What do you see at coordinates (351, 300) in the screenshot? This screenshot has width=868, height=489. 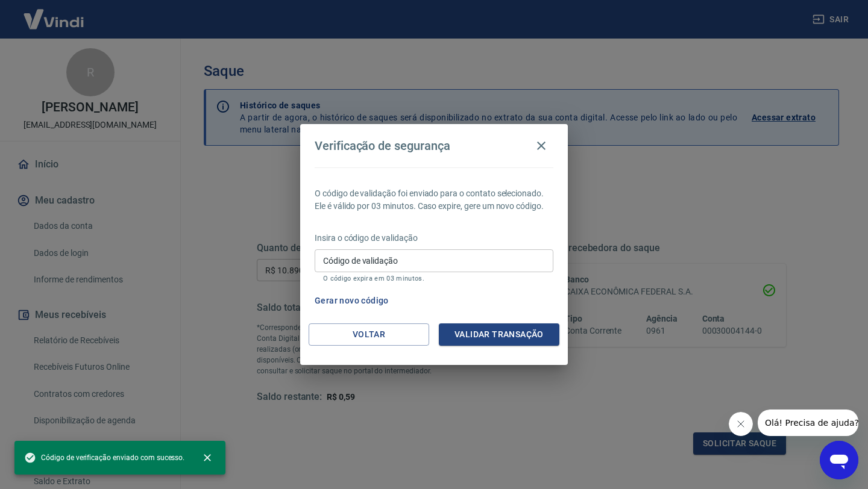 I see `button: Gerar novo código` at bounding box center [351, 300].